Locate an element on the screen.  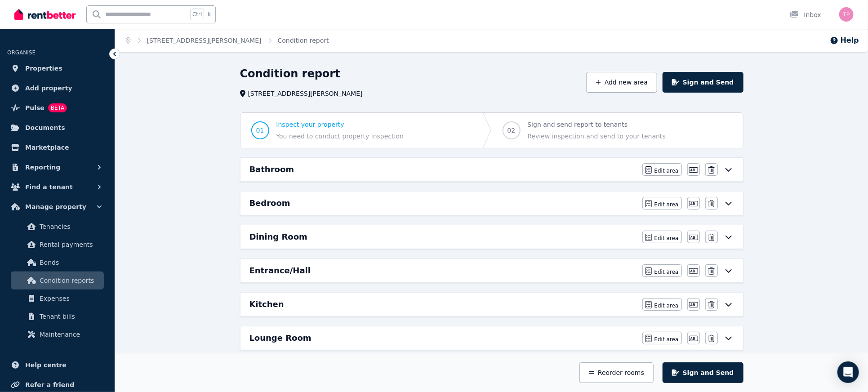
span: ORGANISE is located at coordinates (21, 53).